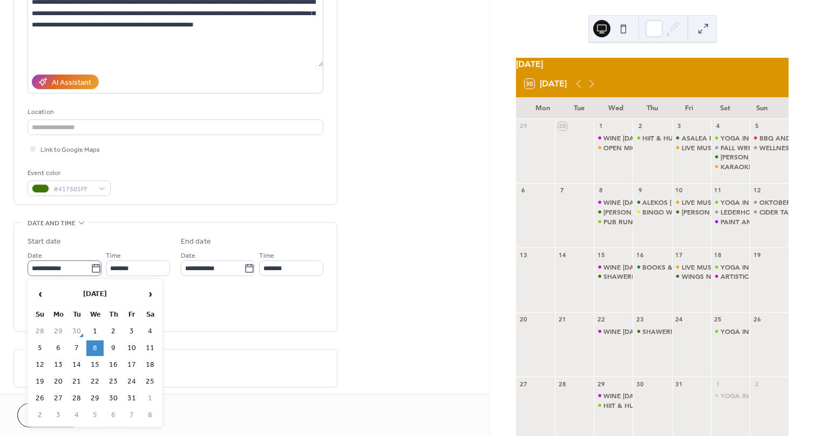  What do you see at coordinates (679, 190) in the screenshot?
I see `div: 10` at bounding box center [679, 190].